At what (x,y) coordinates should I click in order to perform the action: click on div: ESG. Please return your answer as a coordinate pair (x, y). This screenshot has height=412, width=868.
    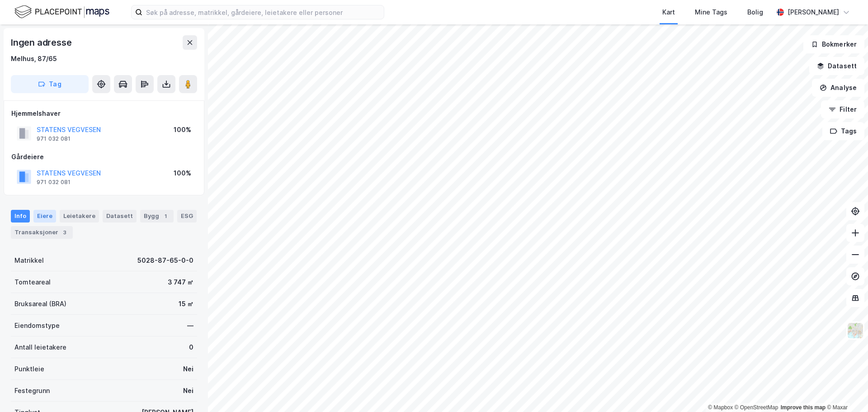
    Looking at the image, I should click on (187, 216).